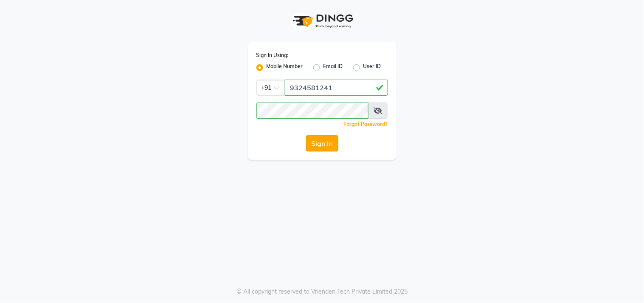 This screenshot has width=644, height=303. Describe the element at coordinates (366, 124) in the screenshot. I see `a: Forgot Password?` at that location.